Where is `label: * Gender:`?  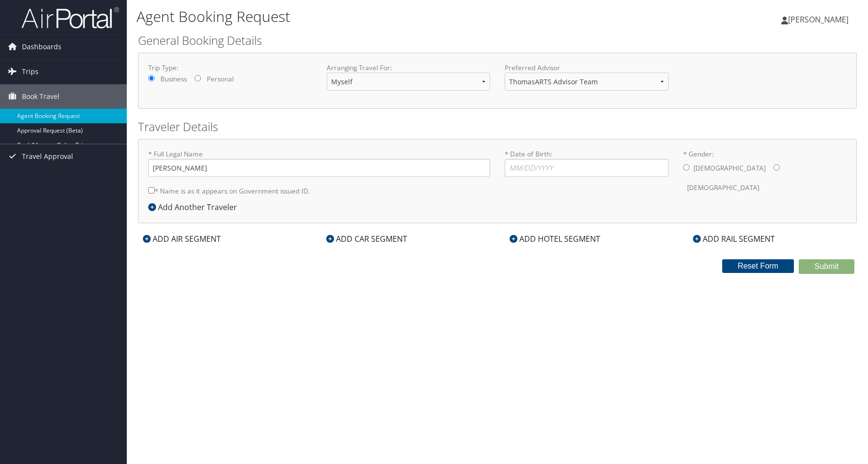 label: * Gender: is located at coordinates (765, 173).